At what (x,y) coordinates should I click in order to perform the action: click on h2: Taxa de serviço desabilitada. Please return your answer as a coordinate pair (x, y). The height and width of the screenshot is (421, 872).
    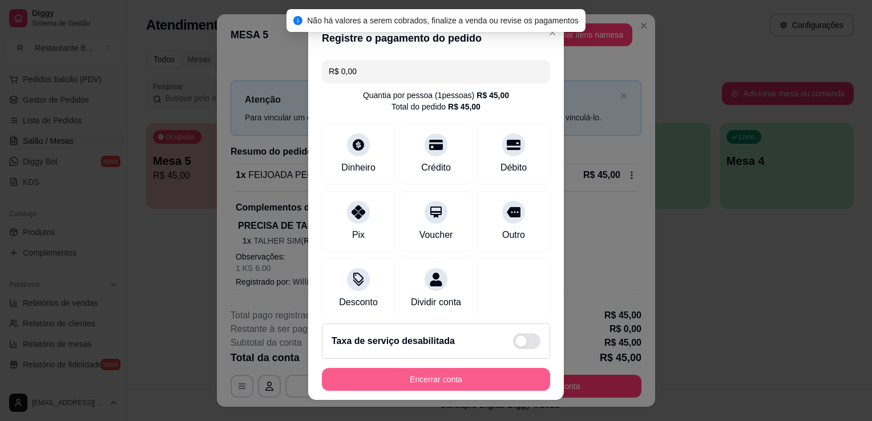
    Looking at the image, I should click on (393, 341).